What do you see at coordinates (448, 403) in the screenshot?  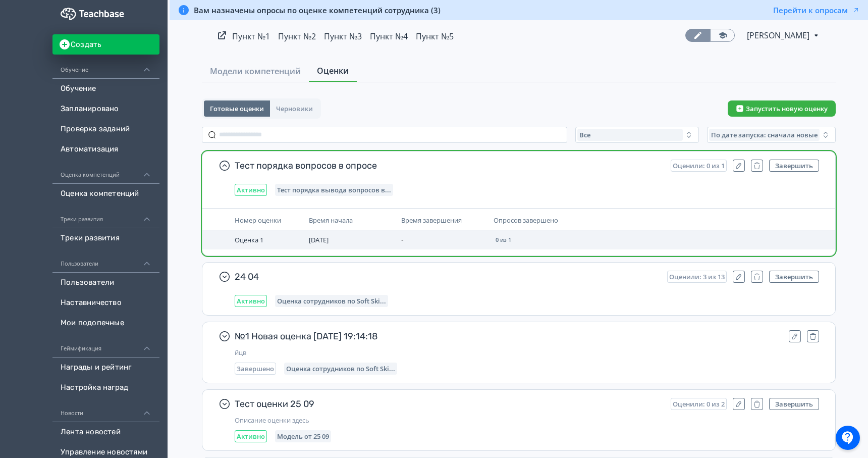 I see `span: Тест оценки 25 09` at bounding box center [448, 403].